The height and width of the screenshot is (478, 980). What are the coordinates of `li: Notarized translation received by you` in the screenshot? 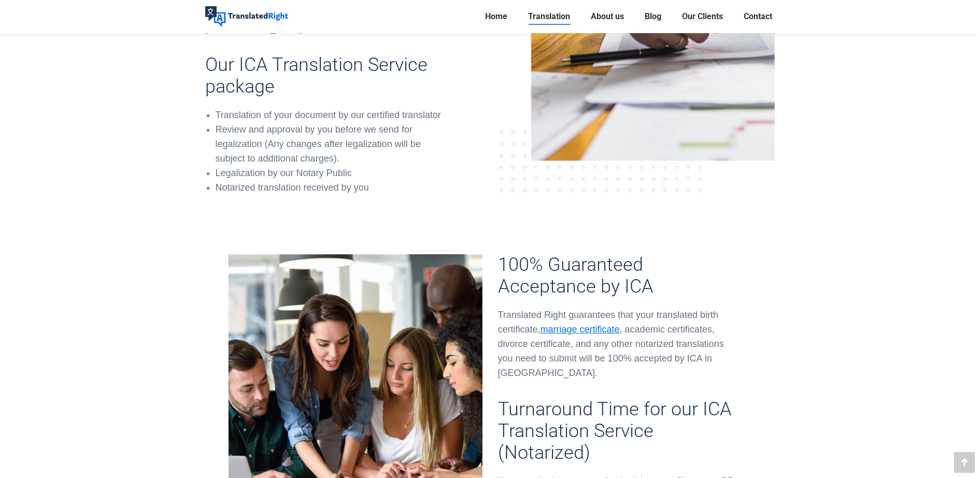 It's located at (332, 187).